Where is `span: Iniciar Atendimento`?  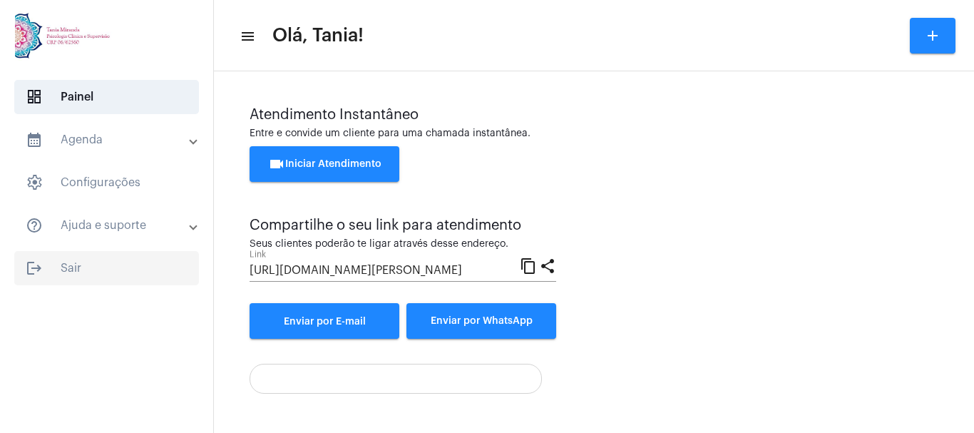 span: Iniciar Atendimento is located at coordinates (324, 164).